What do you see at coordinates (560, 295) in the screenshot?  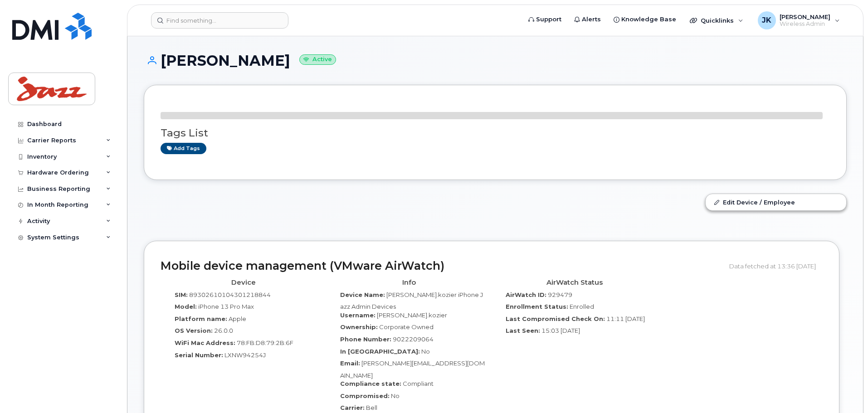 I see `span: 929479` at bounding box center [560, 295].